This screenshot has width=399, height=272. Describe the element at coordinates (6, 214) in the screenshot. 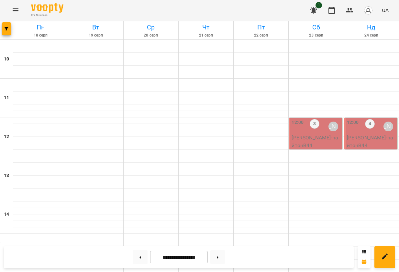

I see `h6: 14` at that location.